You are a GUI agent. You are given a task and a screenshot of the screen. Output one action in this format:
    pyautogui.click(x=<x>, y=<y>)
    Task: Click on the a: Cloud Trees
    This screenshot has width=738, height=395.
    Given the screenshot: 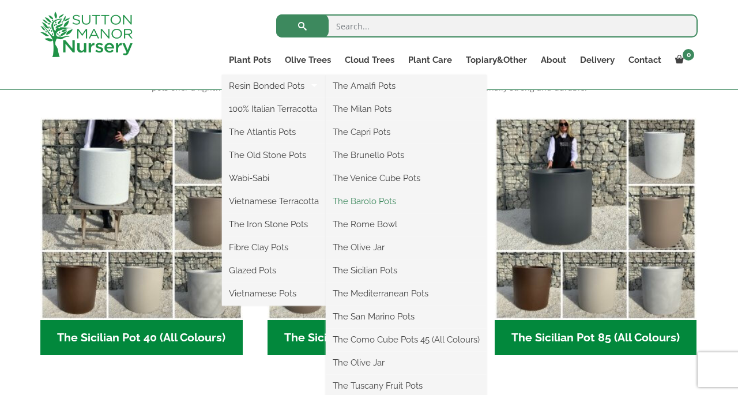 What is the action you would take?
    pyautogui.click(x=370, y=60)
    